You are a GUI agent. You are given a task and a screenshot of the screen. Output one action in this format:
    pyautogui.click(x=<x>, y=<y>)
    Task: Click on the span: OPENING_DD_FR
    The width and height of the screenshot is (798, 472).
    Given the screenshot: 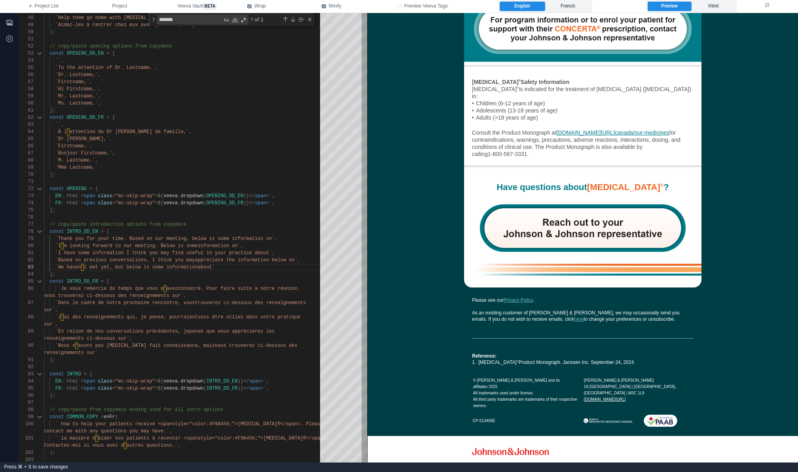 What is the action you would take?
    pyautogui.click(x=225, y=203)
    